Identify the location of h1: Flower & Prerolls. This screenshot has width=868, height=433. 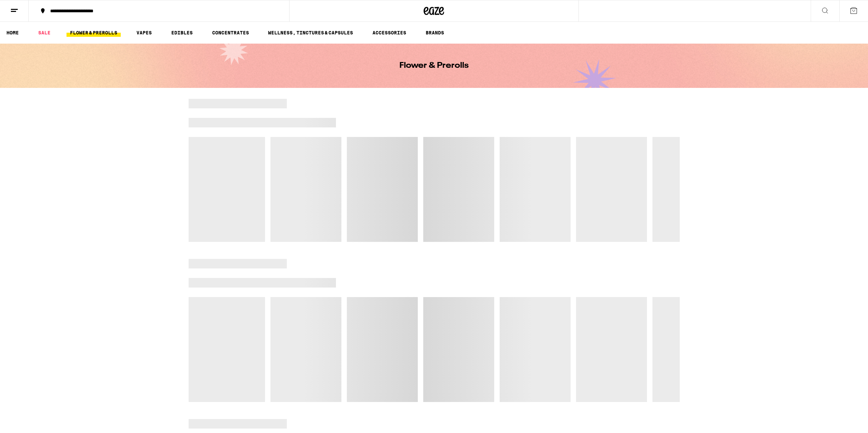
(434, 66).